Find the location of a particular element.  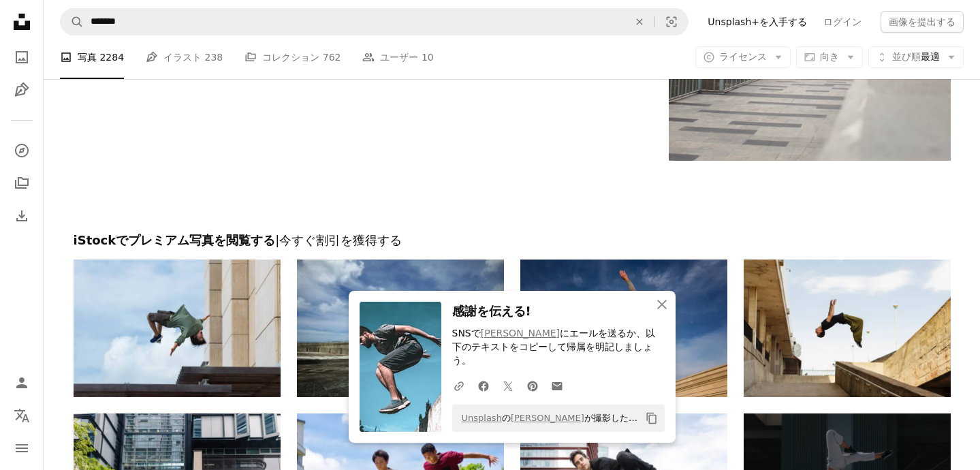

a: Twitterでシェアする is located at coordinates (508, 386).